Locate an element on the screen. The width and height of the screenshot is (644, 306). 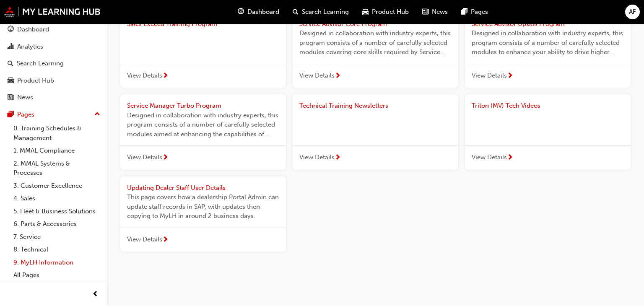
a: car-iconProduct Hub is located at coordinates (385, 11).